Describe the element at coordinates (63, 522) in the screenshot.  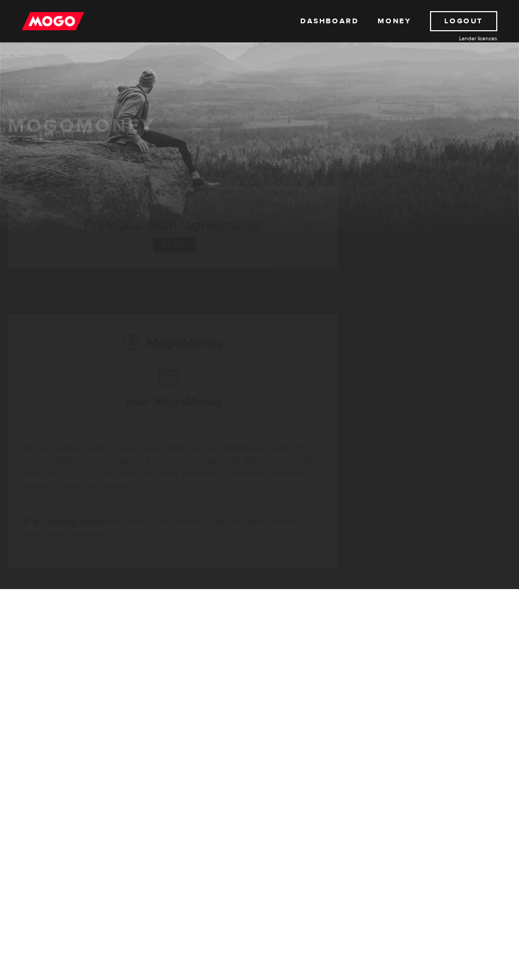
I see `strong: P.S. Coming soon:` at that location.